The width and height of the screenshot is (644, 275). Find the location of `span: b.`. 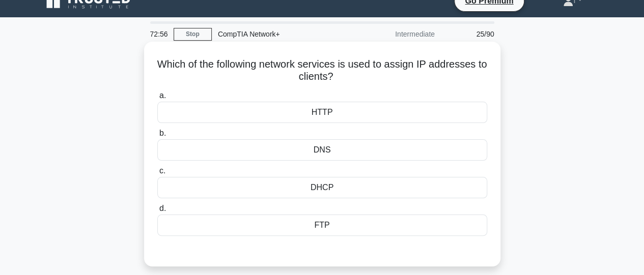

span: b. is located at coordinates (162, 133).